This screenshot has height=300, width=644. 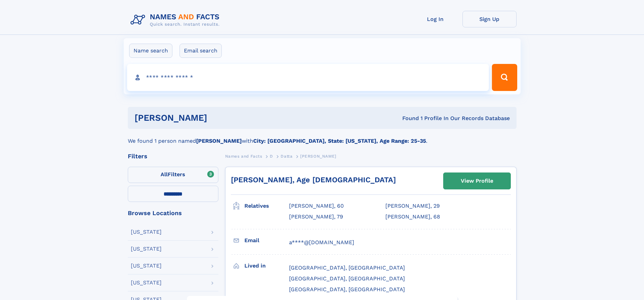 What do you see at coordinates (322, 137) in the screenshot?
I see `div: We found 1 person named with .` at bounding box center [322, 137].